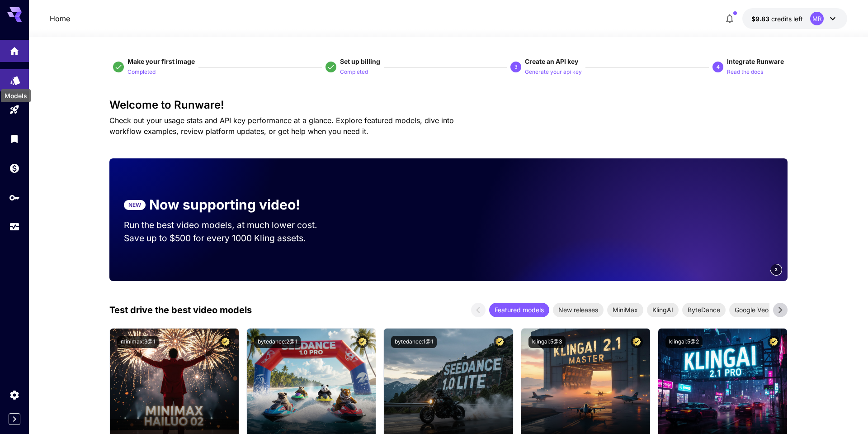  What do you see at coordinates (519, 310) in the screenshot?
I see `div: Featured models` at bounding box center [519, 310].